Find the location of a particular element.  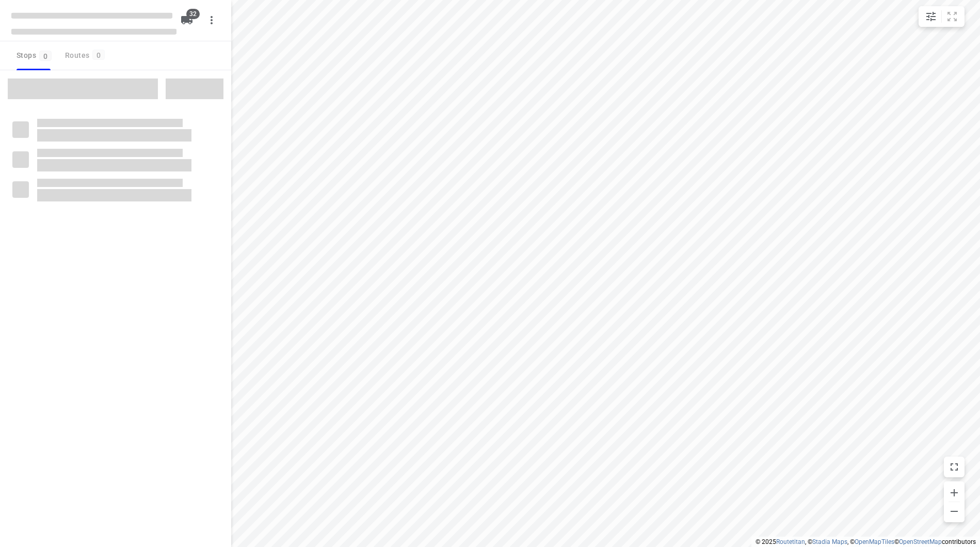

a: OpenMapTiles is located at coordinates (874, 541).